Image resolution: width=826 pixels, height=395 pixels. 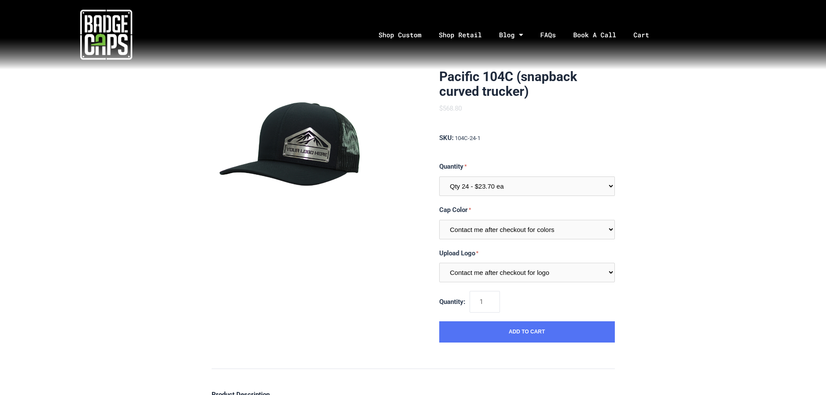 I want to click on nav: Menu, so click(x=519, y=35).